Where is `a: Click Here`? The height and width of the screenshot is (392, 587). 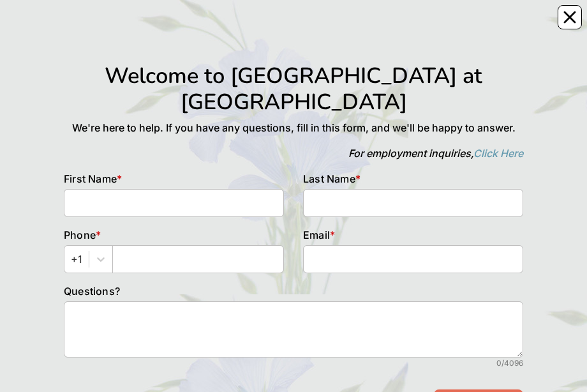
a: Click Here is located at coordinates (498, 153).